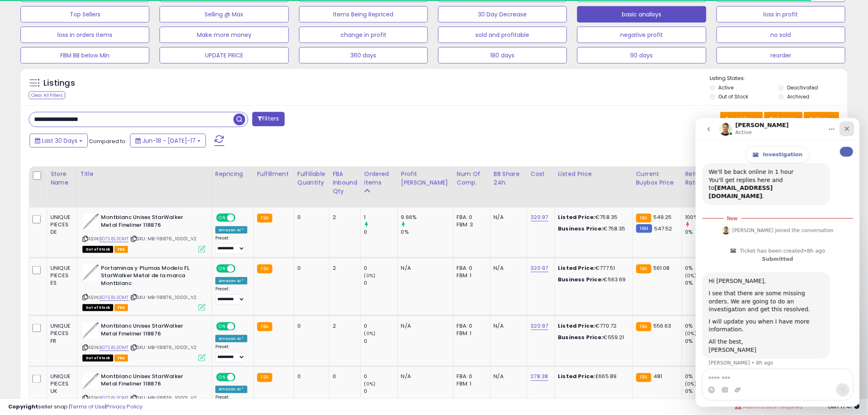 This screenshot has width=868, height=415. Describe the element at coordinates (508, 178) in the screenshot. I see `div: BB Share 24h.` at that location.